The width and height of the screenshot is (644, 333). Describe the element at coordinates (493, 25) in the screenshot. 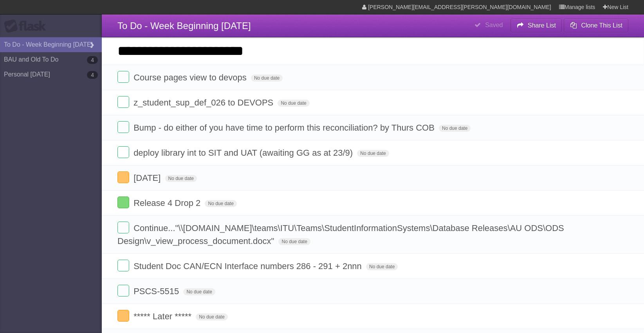

I see `b: Saved` at that location.